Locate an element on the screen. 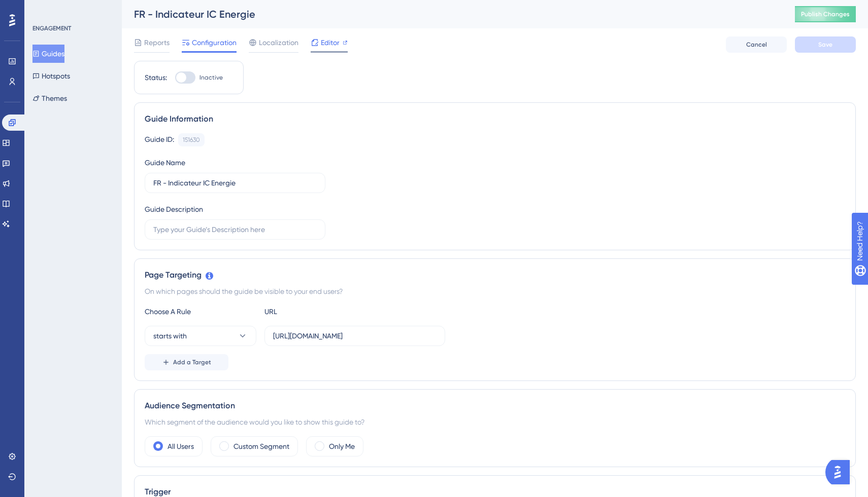 The height and width of the screenshot is (497, 868). span: Save is located at coordinates (825, 44).